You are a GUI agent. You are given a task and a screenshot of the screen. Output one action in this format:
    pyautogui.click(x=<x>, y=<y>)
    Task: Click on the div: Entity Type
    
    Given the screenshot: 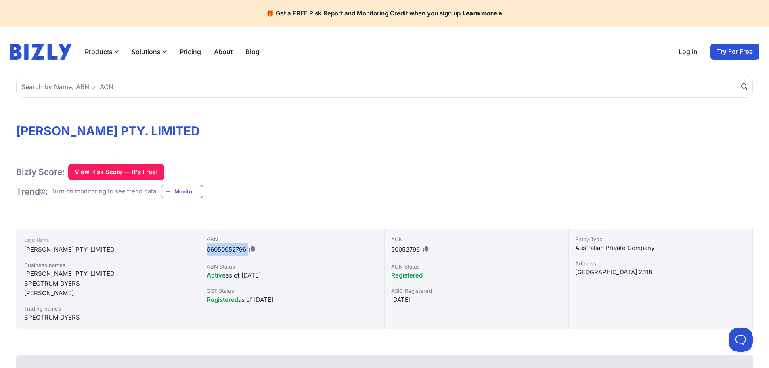 What is the action you would take?
    pyautogui.click(x=661, y=239)
    